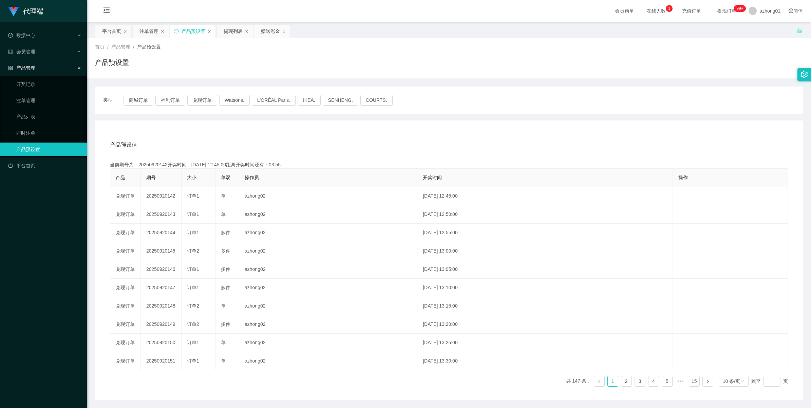 The height and width of the screenshot is (408, 811). I want to click on li: 5, so click(667, 381).